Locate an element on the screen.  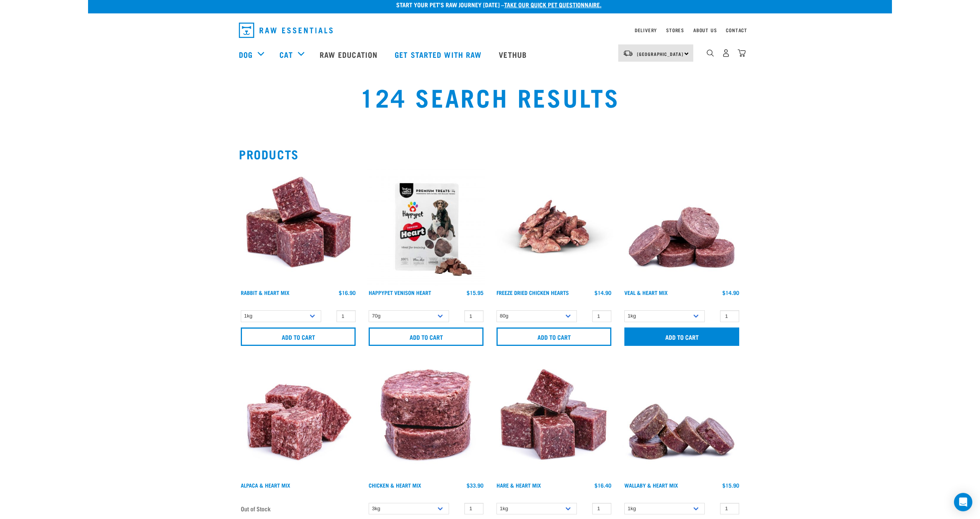
img: Pile Of Cubed Hare Heart For Pets is located at coordinates (554, 418).